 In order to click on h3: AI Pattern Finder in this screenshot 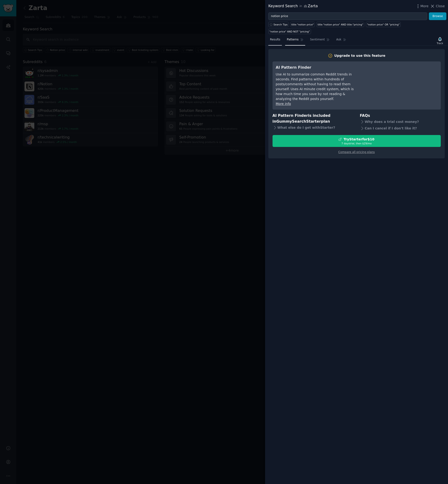, I will do `click(318, 67)`.